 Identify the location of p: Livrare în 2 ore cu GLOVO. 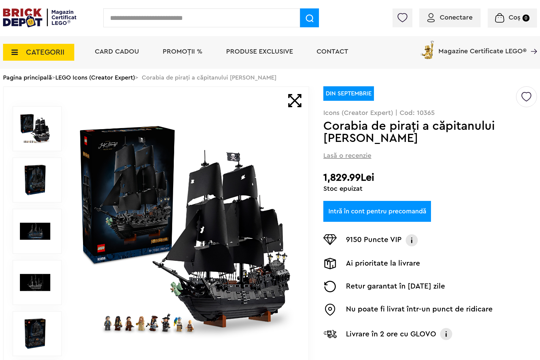
(391, 334).